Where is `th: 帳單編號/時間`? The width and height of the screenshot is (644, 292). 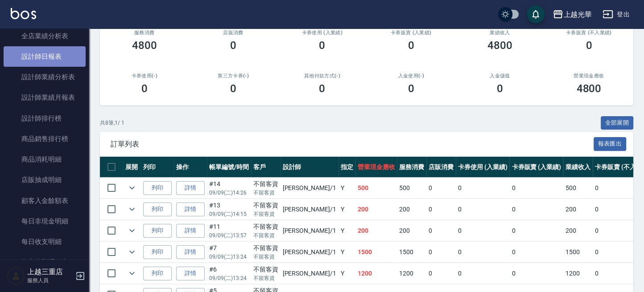
th: 帳單編號/時間 is located at coordinates (229, 167).